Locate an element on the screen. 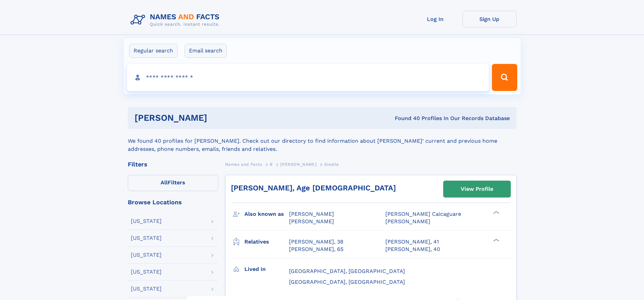 This screenshot has width=644, height=300. div: Browse Locations is located at coordinates (173, 203).